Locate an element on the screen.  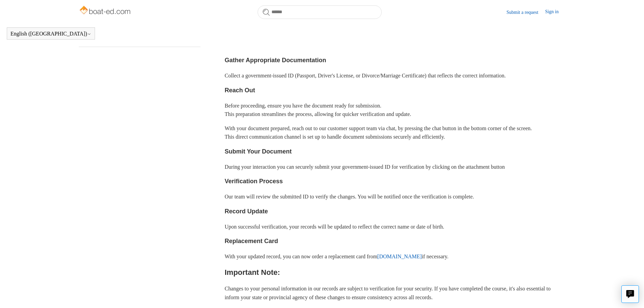
h3: Verification Process is located at coordinates (395, 181).